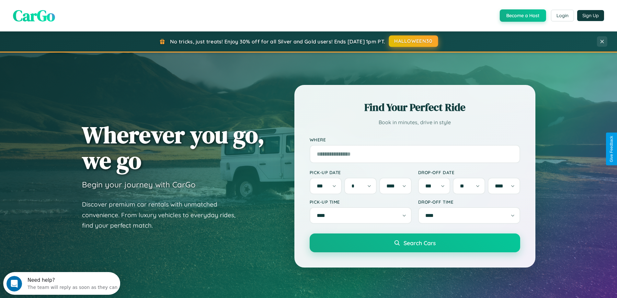 Image resolution: width=617 pixels, height=298 pixels. Describe the element at coordinates (173, 147) in the screenshot. I see `h1: Wherever you go, we go` at that location.